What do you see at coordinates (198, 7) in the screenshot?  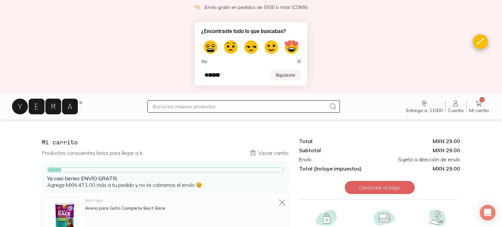 I see `img: check` at bounding box center [198, 7].